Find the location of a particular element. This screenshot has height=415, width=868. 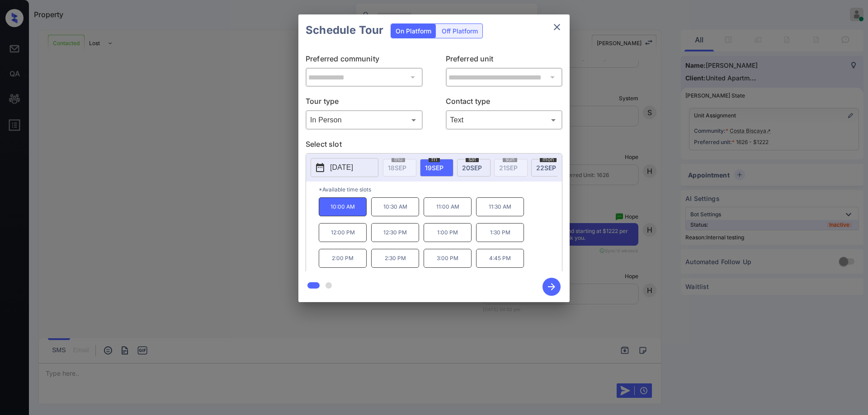

h2: Schedule Tour is located at coordinates (344, 30).